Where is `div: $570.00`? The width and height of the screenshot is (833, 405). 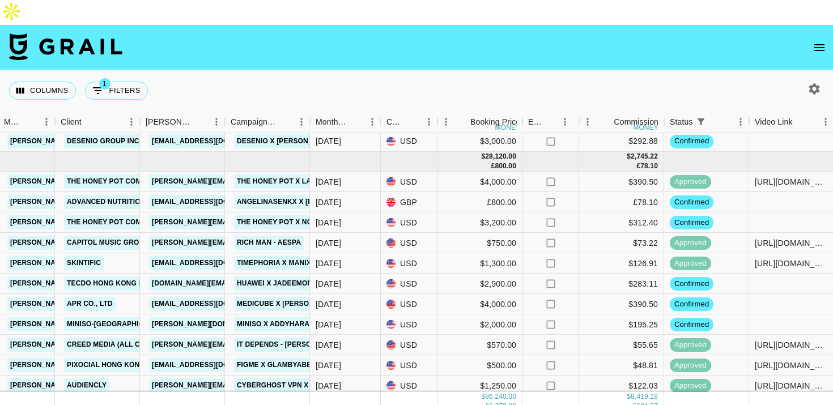
div: $570.00 is located at coordinates (480, 345).